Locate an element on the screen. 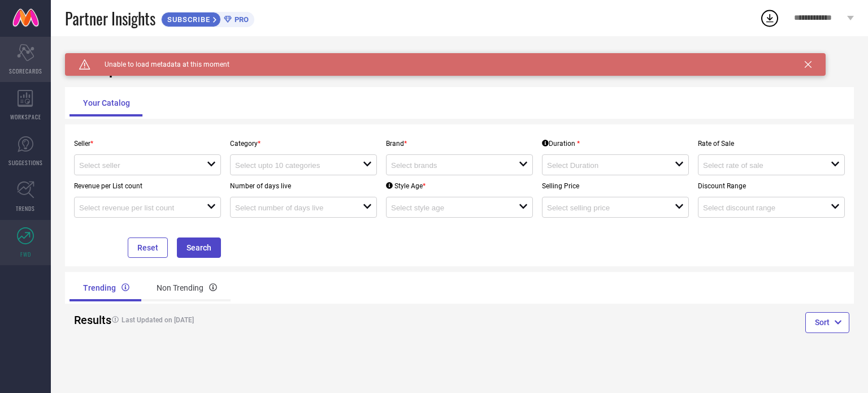  p: Selling Price is located at coordinates (615, 186).